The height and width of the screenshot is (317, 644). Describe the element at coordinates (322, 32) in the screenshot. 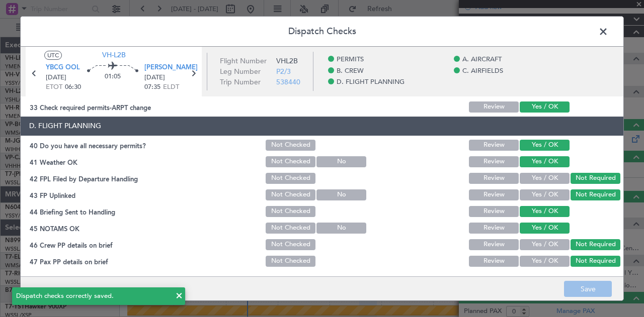

I see `header: Dispatch Checks` at that location.